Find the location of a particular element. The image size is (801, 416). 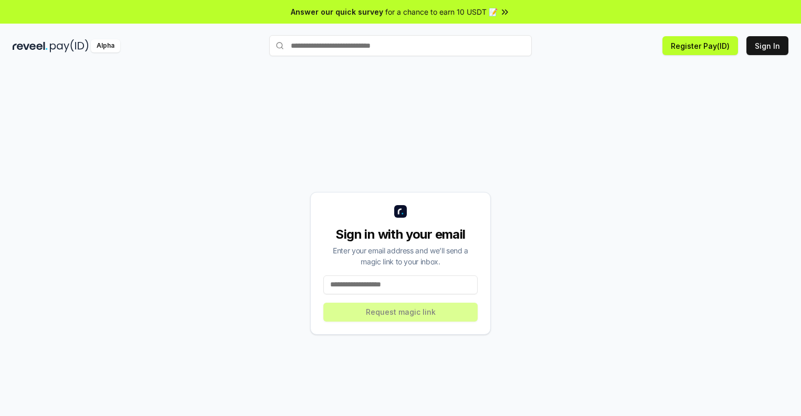

img: pay_id is located at coordinates (69, 46).